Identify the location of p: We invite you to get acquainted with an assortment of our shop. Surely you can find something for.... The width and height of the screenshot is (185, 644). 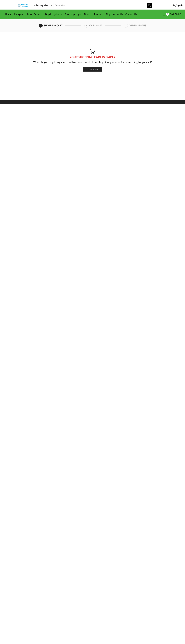
(93, 62).